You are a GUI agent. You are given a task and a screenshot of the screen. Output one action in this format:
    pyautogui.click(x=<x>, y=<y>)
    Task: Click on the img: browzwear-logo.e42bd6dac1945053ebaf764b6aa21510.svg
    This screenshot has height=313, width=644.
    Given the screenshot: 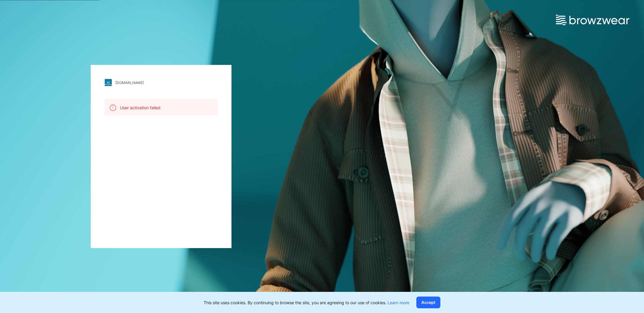 What is the action you would take?
    pyautogui.click(x=592, y=20)
    